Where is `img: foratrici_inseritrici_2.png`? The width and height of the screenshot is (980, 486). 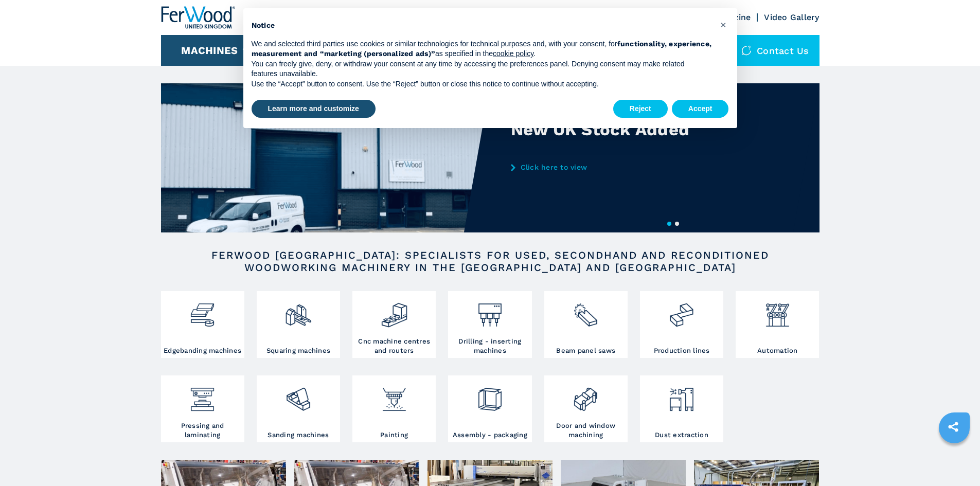 img: foratrici_inseritrici_2.png is located at coordinates (490, 311).